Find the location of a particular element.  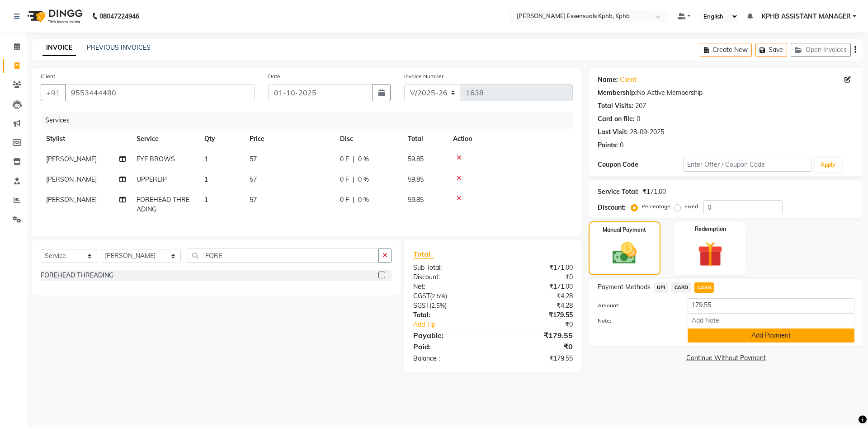

input: Search or Scan is located at coordinates (283, 256).